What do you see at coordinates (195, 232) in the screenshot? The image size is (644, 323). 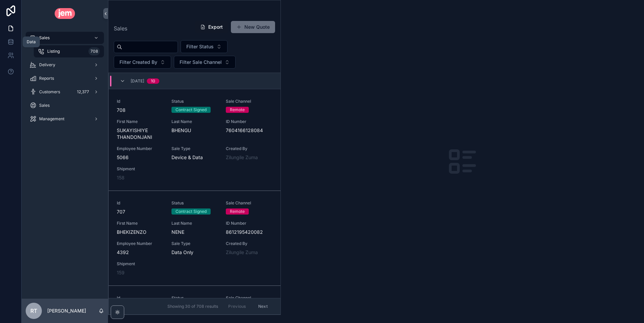 I see `span: NENE` at bounding box center [195, 232].